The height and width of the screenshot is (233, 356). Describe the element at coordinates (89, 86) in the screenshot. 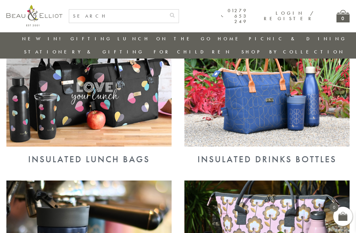

I see `img: Insulated Lunch Bags` at that location.